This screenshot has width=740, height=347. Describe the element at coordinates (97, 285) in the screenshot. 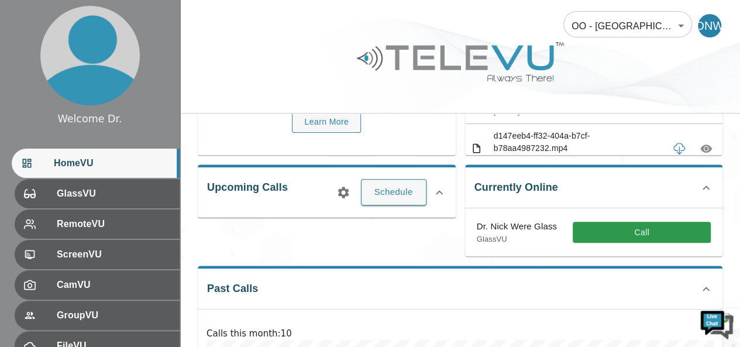

I see `div: CamVU` at that location.